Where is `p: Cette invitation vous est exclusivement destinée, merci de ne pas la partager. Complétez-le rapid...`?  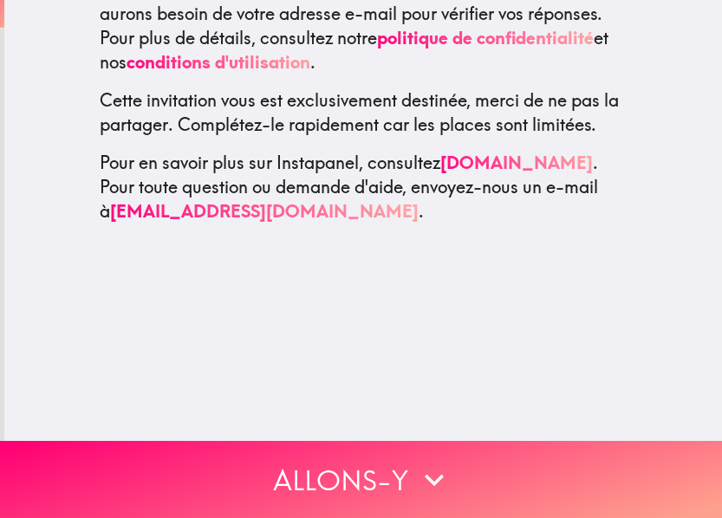 p: Cette invitation vous est exclusivement destinée, merci de ne pas la partager. Complétez-le rapid... is located at coordinates (363, 113).